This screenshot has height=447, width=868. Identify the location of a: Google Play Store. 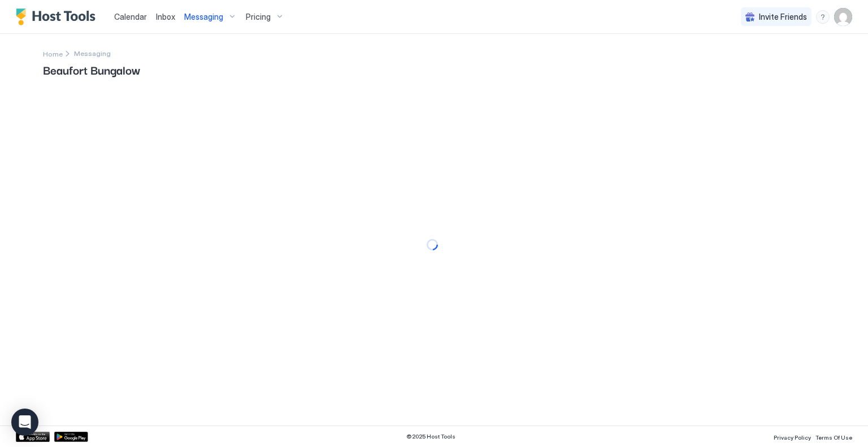
(71, 436).